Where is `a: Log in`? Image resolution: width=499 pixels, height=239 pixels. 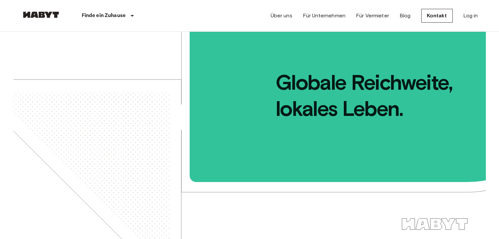
a: Log in is located at coordinates (470, 16).